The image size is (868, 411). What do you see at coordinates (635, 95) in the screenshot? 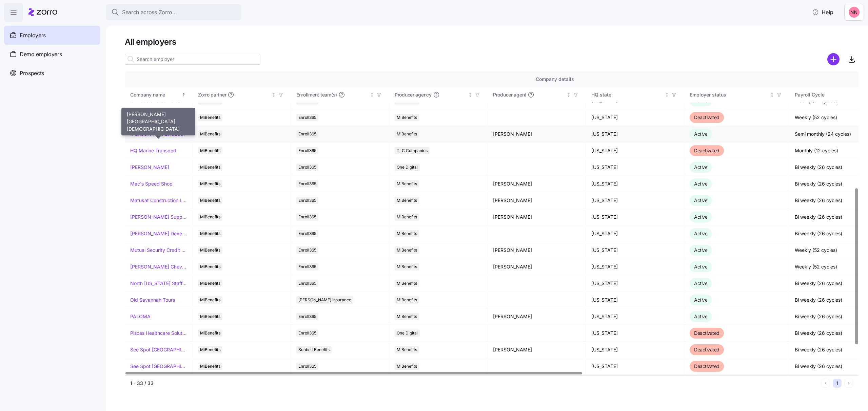
I see `th: HQ stateNot sorted` at bounding box center [635, 95].